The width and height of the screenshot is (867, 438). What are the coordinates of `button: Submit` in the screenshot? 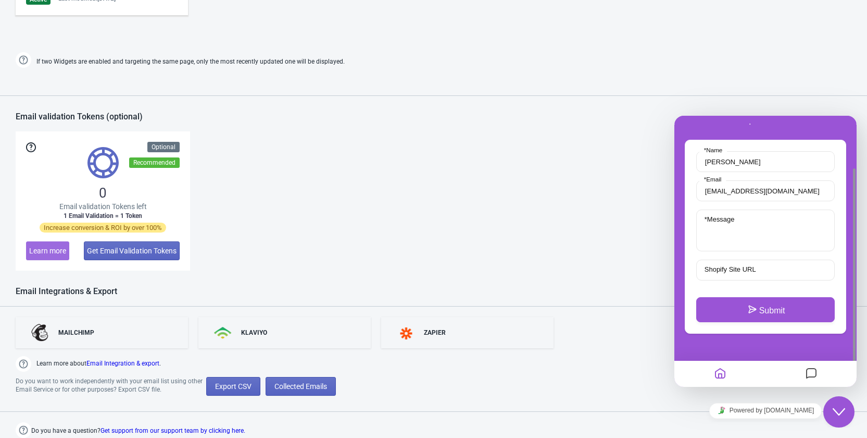 It's located at (91, 194).